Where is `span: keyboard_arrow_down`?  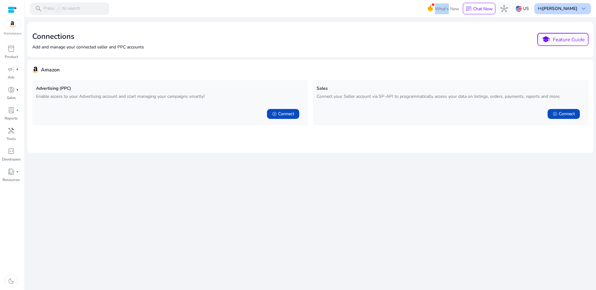 span: keyboard_arrow_down is located at coordinates (583, 9).